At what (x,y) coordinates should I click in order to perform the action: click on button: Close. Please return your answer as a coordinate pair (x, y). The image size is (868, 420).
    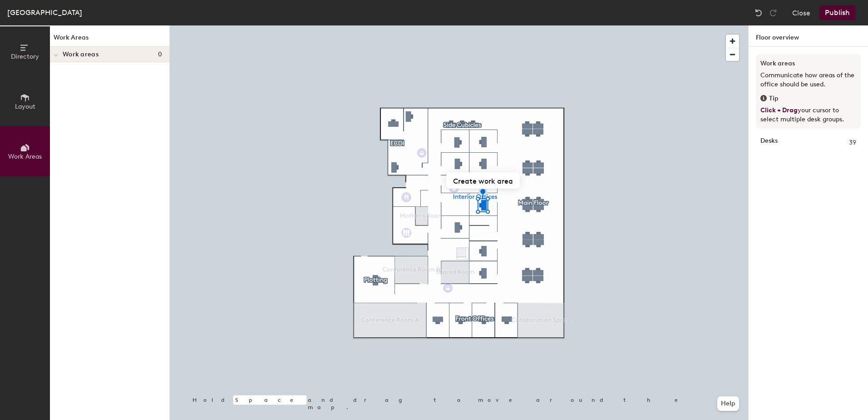
    Looking at the image, I should click on (801, 13).